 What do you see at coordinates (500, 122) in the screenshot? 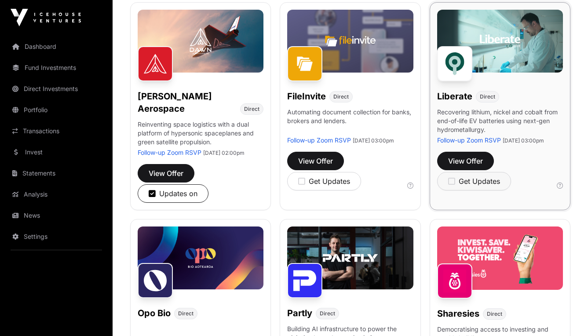
I see `p: Recovering lithium, nickel and cobalt from end-of-life EV batteries using next-gen hydrometallurgy.` at bounding box center [500, 122].